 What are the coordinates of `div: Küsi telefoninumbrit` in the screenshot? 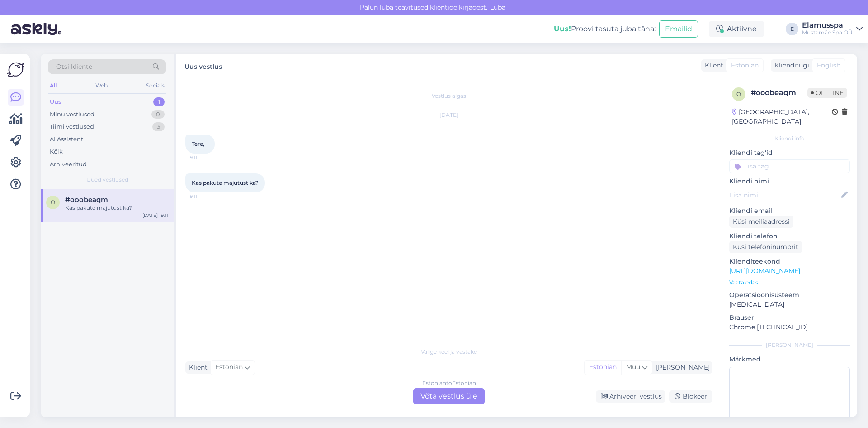 It's located at (765, 246).